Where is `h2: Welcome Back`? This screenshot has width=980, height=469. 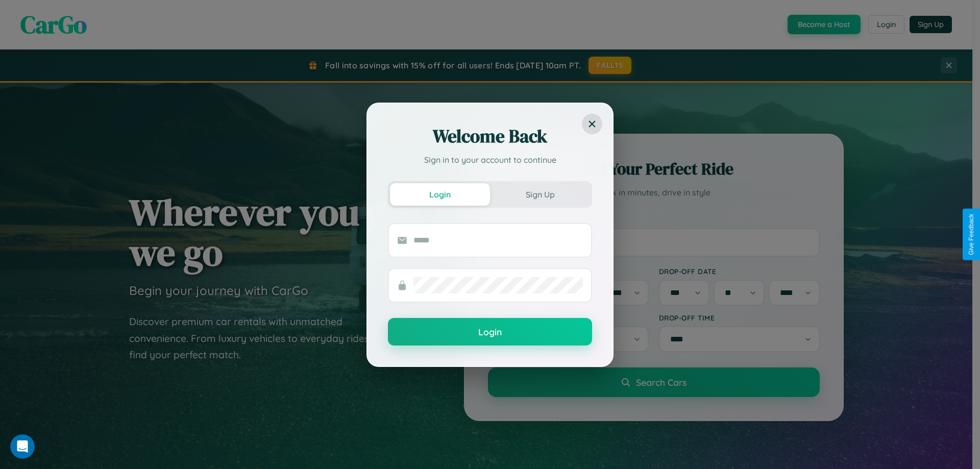
h2: Welcome Back is located at coordinates (490, 136).